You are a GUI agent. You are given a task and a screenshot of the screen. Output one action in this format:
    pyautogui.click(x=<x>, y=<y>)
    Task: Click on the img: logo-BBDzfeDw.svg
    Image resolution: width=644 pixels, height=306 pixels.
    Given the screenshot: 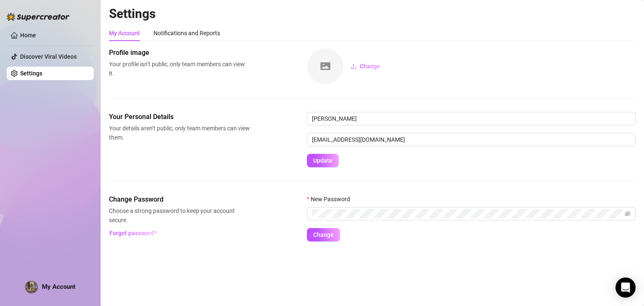 What is the action you would take?
    pyautogui.click(x=38, y=17)
    